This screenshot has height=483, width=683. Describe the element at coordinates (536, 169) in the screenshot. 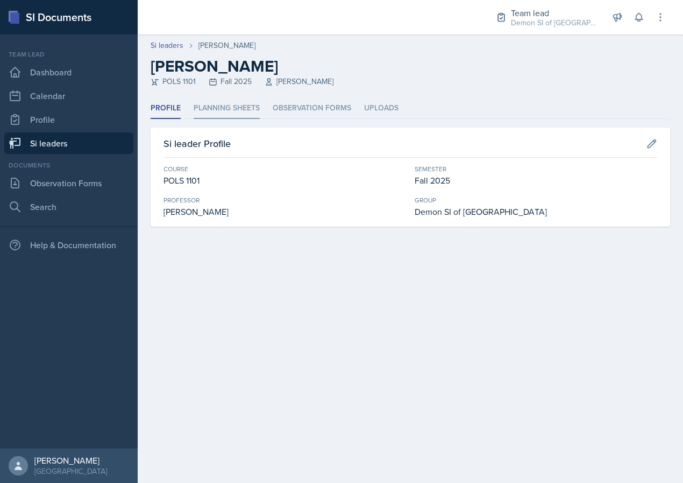

I see `div: Semester` at that location.